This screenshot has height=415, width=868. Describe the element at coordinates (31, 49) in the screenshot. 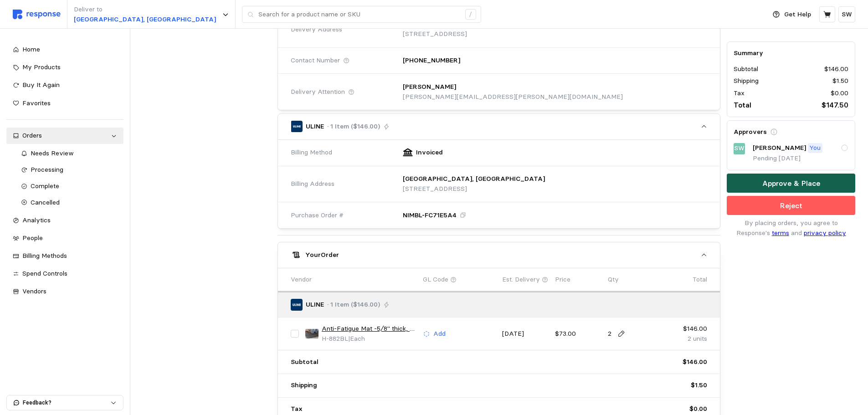

I see `span: Home` at that location.